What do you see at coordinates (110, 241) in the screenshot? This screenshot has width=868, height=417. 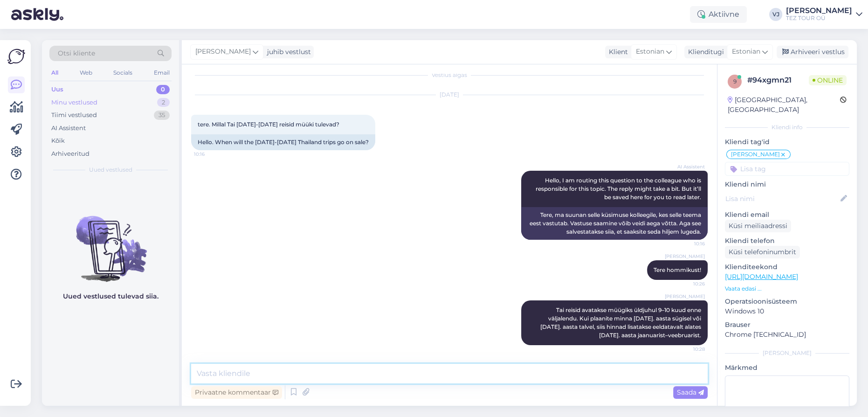 I see `img: No chats` at bounding box center [110, 241].